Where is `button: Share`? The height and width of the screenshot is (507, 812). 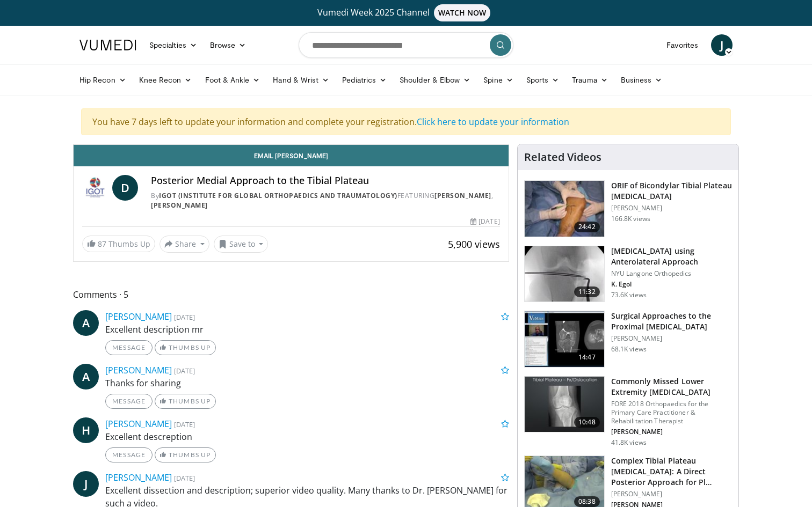
button: Share is located at coordinates (184, 244).